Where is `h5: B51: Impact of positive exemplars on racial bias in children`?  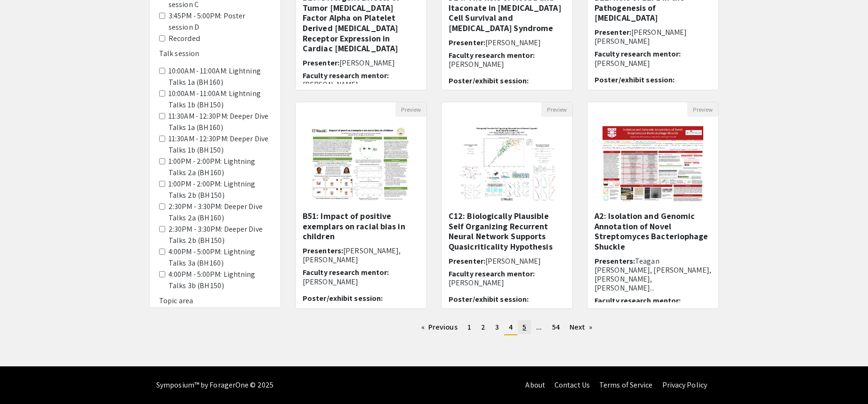
h5: B51: Impact of positive exemplars on racial bias in children is located at coordinates (361, 226).